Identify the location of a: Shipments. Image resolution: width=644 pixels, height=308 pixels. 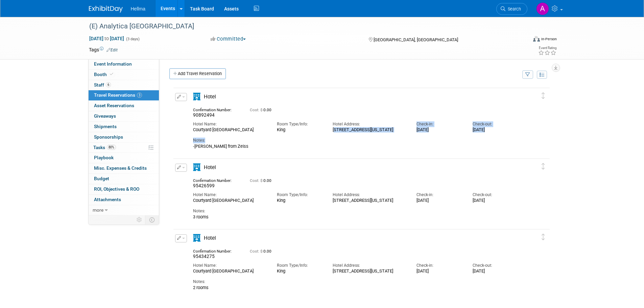
(123, 127).